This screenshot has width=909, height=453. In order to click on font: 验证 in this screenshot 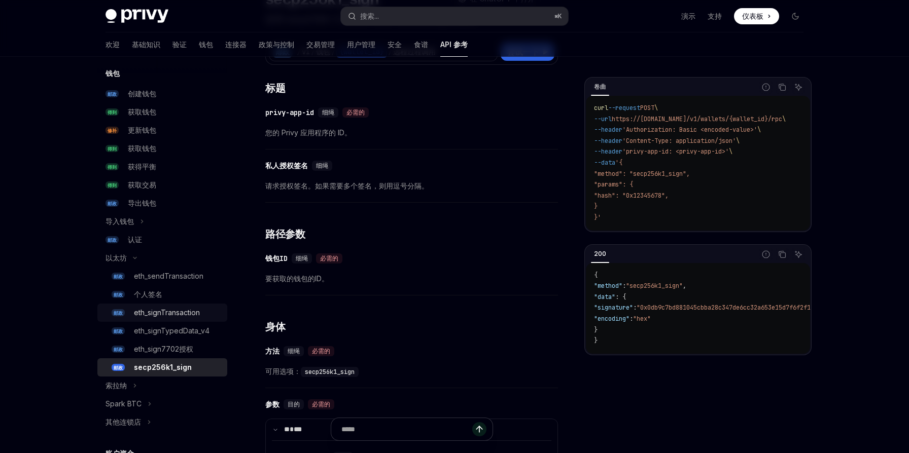, I will do `click(179, 44)`.